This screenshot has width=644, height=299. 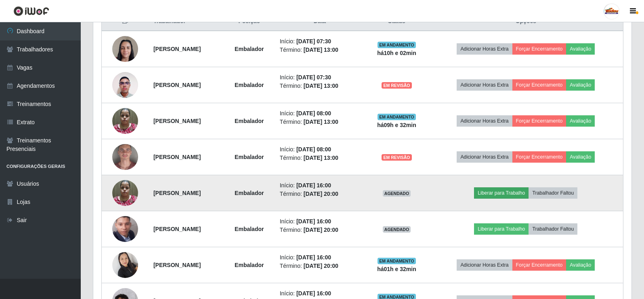 What do you see at coordinates (125, 157) in the screenshot?
I see `img: 1750082443540.jpeg` at bounding box center [125, 157].